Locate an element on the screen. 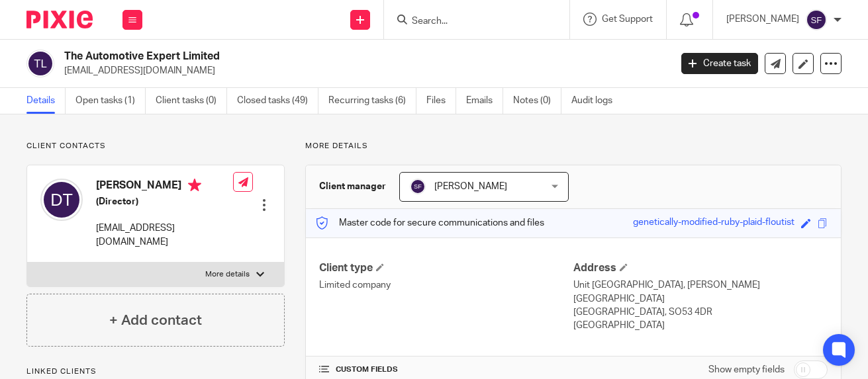 The image size is (868, 379). input: Search is located at coordinates (470, 22).